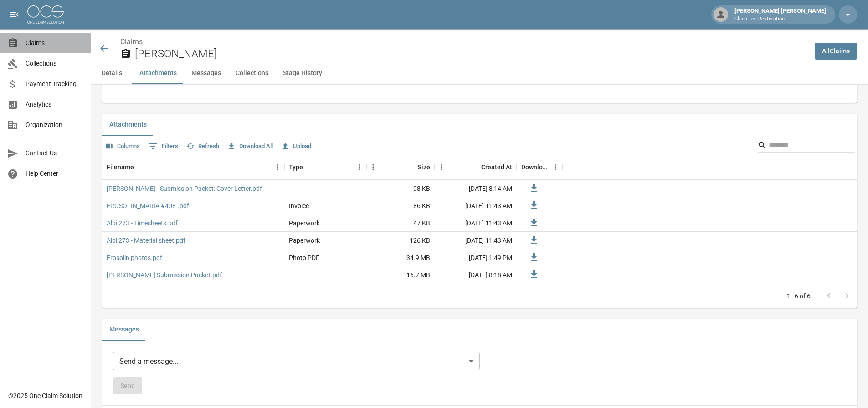  What do you see at coordinates (54, 173) in the screenshot?
I see `span: Help Center` at bounding box center [54, 173].